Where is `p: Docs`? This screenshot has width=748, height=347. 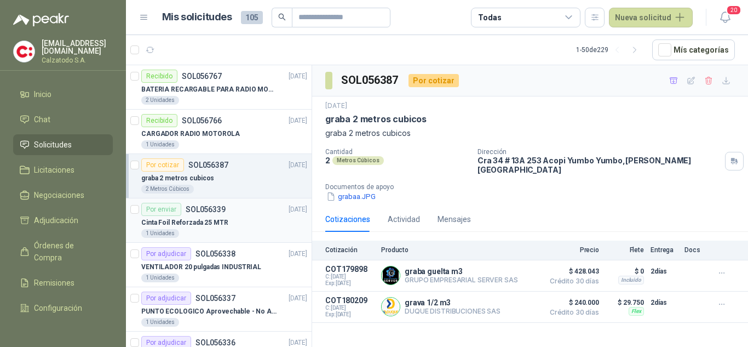
p: Docs is located at coordinates (695, 250).